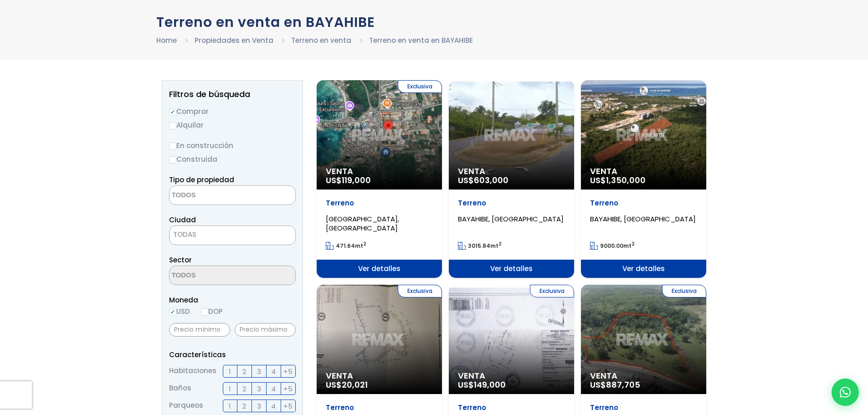 The width and height of the screenshot is (868, 415). I want to click on p: Características, so click(232, 355).